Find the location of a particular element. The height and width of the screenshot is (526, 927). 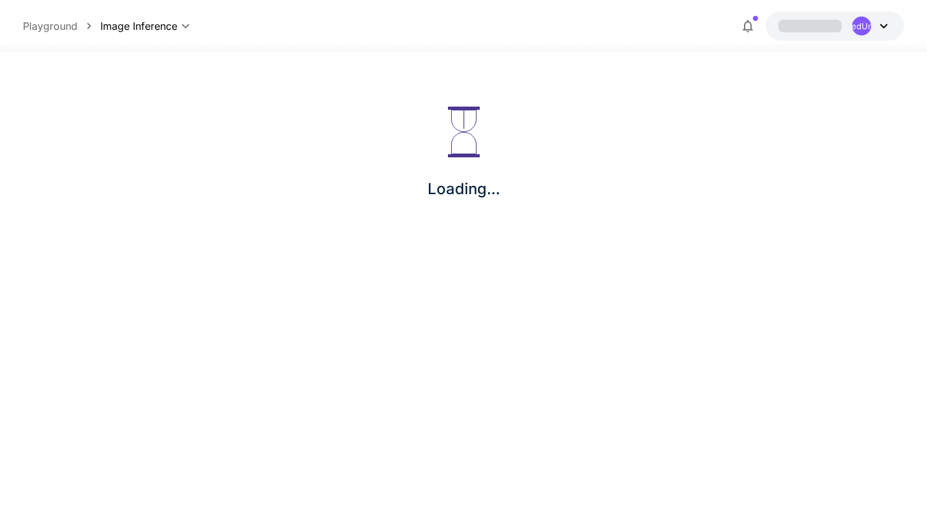

span: Image Inference is located at coordinates (138, 26).